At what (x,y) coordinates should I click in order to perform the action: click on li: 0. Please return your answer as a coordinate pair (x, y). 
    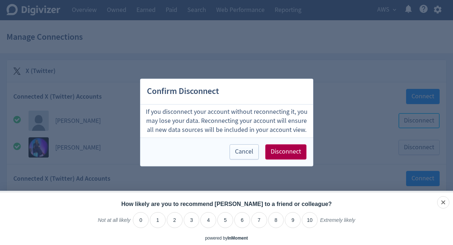
    Looking at the image, I should click on (141, 220).